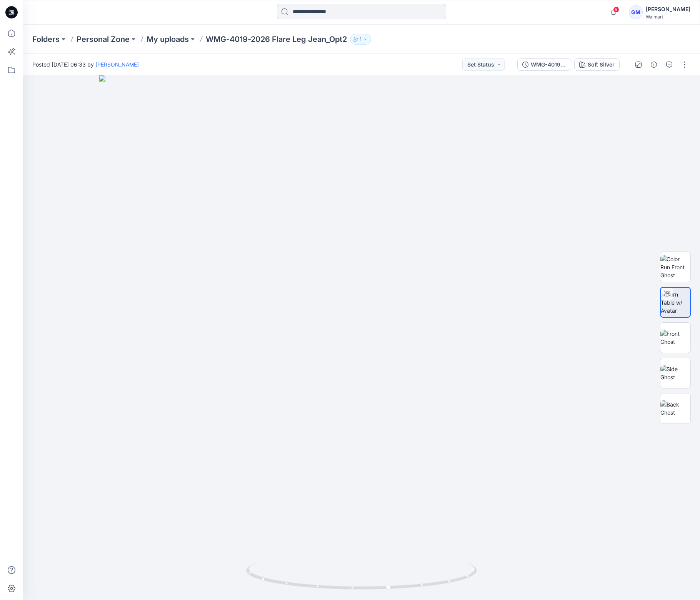  I want to click on div: Walmart, so click(668, 16).